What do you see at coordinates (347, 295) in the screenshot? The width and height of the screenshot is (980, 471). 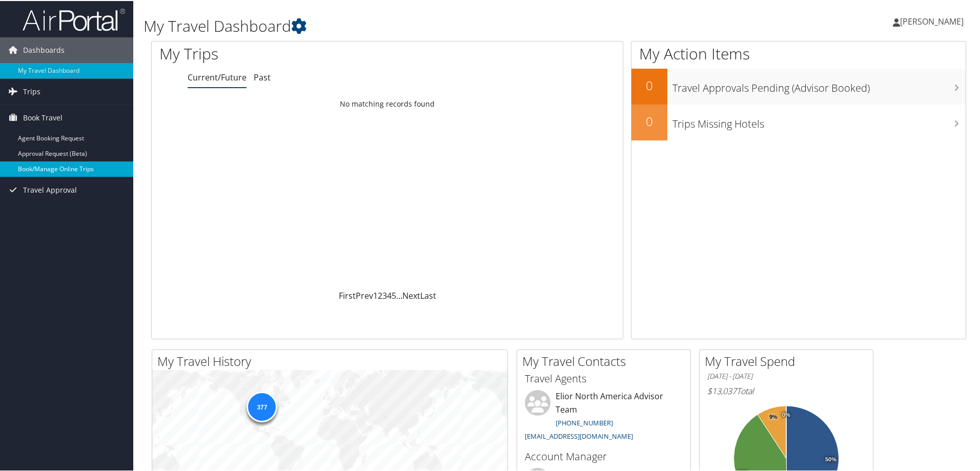 I see `a: First` at bounding box center [347, 295].